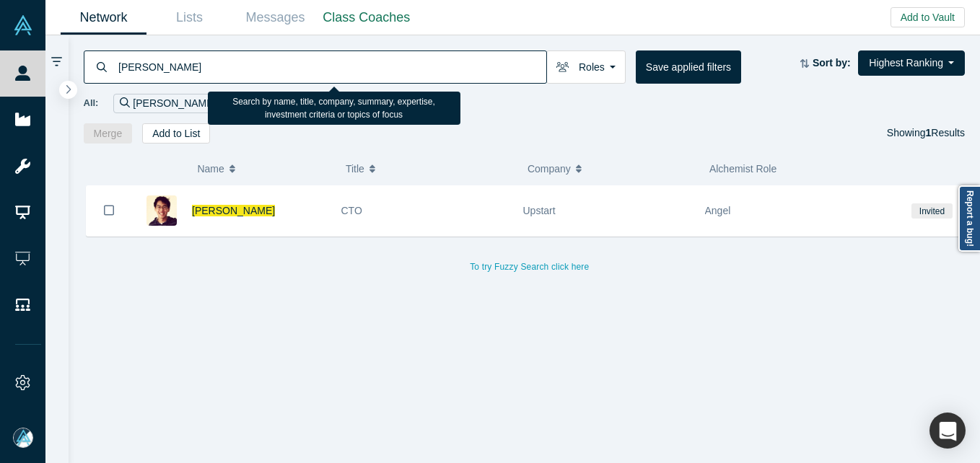 This screenshot has width=980, height=463. Describe the element at coordinates (925, 134) in the screenshot. I see `div: Showing` at that location.